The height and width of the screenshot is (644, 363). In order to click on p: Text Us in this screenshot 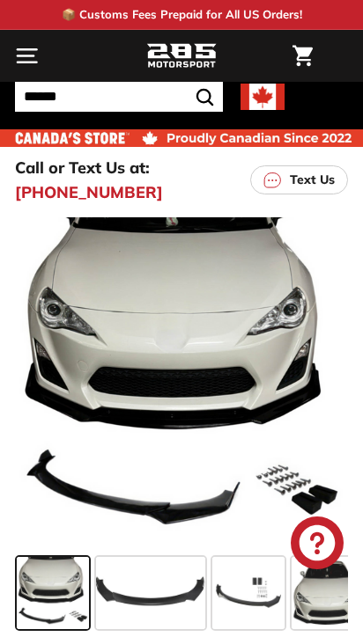, I will do `click(312, 179)`.